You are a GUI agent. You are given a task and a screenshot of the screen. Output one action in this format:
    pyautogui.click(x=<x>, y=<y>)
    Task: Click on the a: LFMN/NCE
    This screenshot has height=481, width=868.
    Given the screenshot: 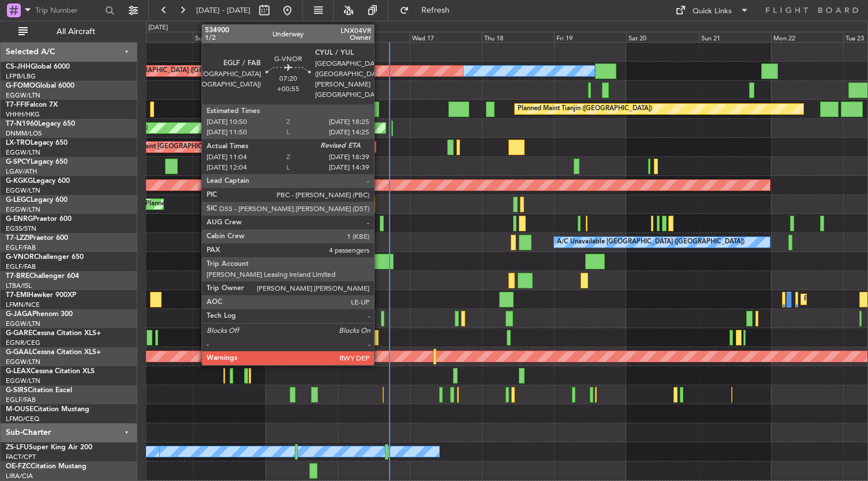 What is the action you would take?
    pyautogui.click(x=23, y=304)
    